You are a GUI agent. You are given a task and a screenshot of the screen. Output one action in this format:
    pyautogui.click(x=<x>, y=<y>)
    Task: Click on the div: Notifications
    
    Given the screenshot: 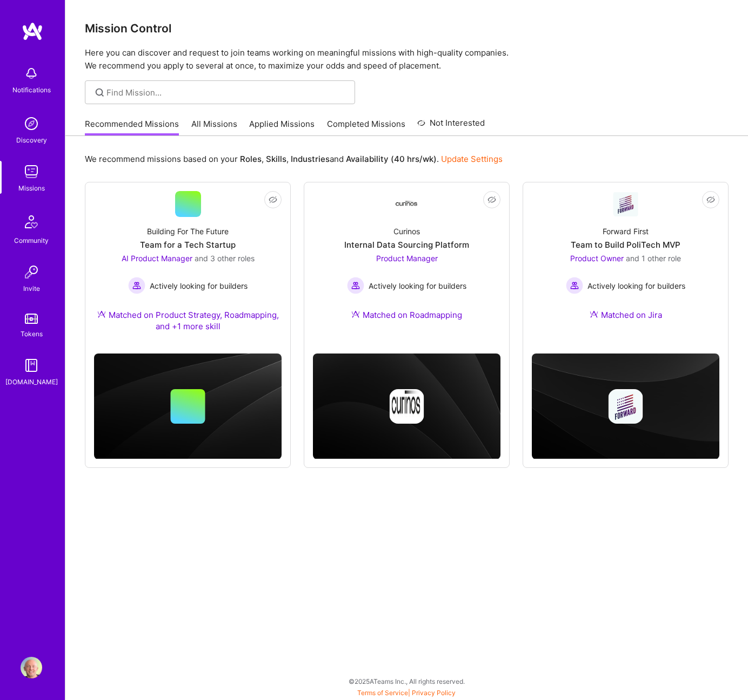 What is the action you would take?
    pyautogui.click(x=31, y=90)
    